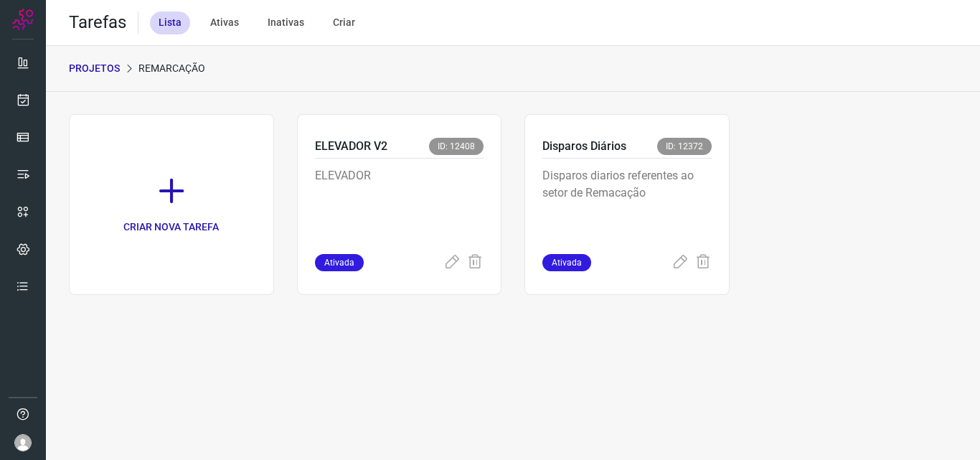  Describe the element at coordinates (170, 23) in the screenshot. I see `div: Lista` at that location.